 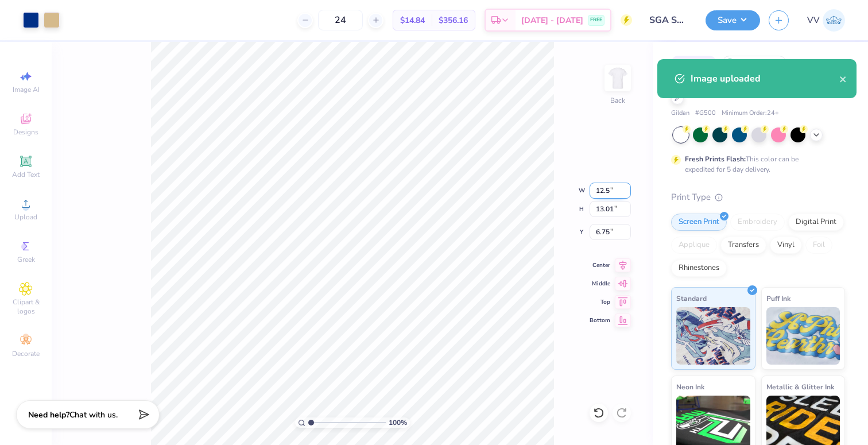 What do you see at coordinates (699, 222) in the screenshot?
I see `div: Screen Print` at bounding box center [699, 222].